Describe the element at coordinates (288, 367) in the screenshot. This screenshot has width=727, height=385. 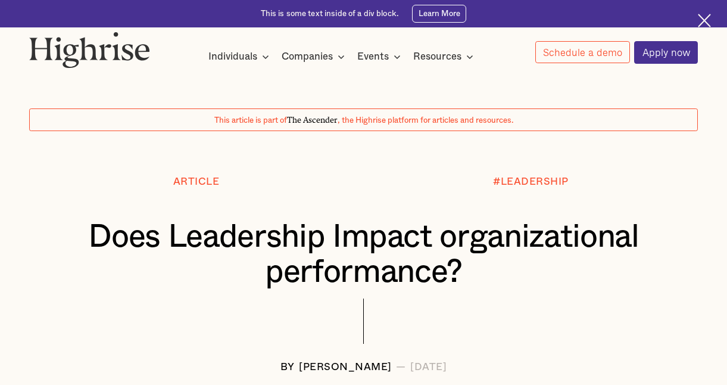
I see `div: BY` at that location.